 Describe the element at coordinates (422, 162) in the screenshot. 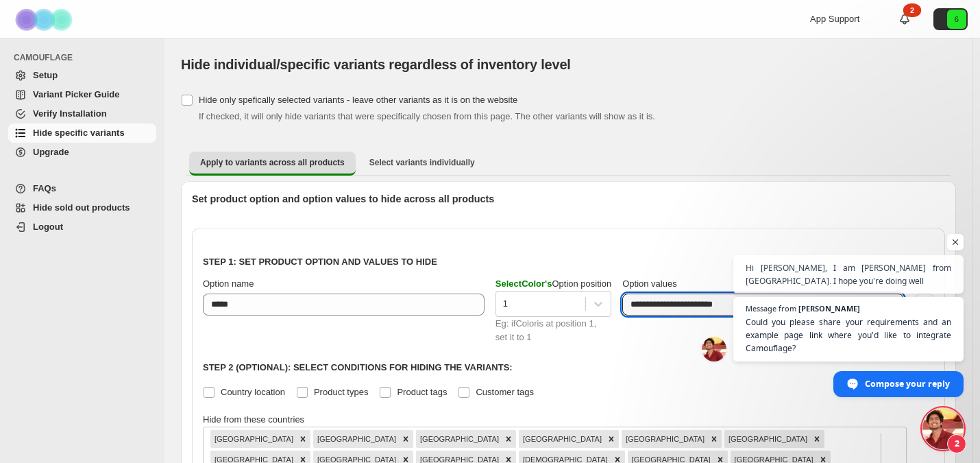

I see `span: Select variants individually` at that location.